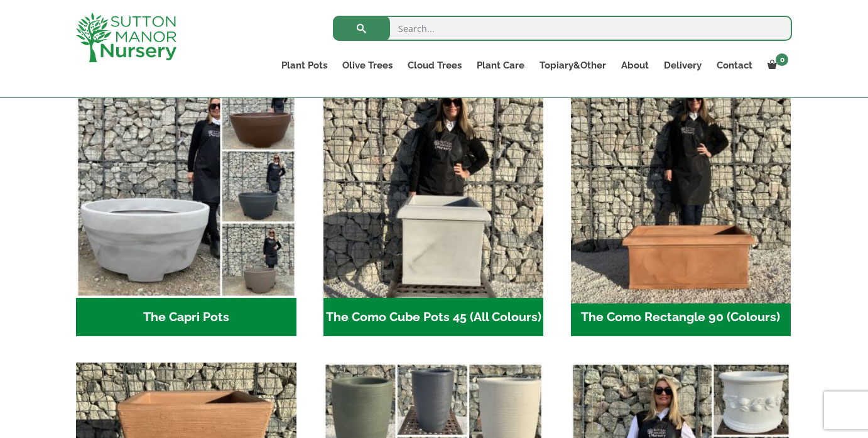 The width and height of the screenshot is (868, 438). I want to click on h2: The Como Rectangle 90 (Colours), so click(681, 317).